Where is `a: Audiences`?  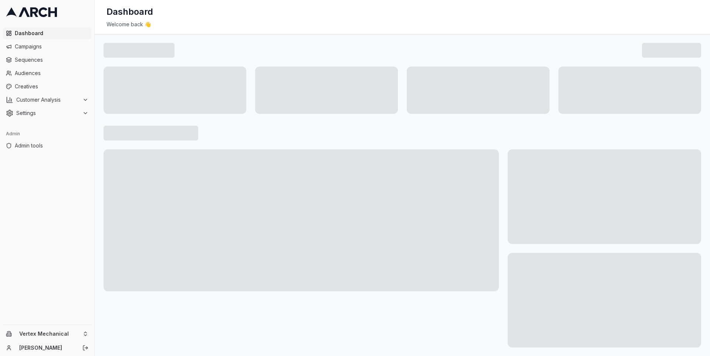
a: Audiences is located at coordinates (47, 73).